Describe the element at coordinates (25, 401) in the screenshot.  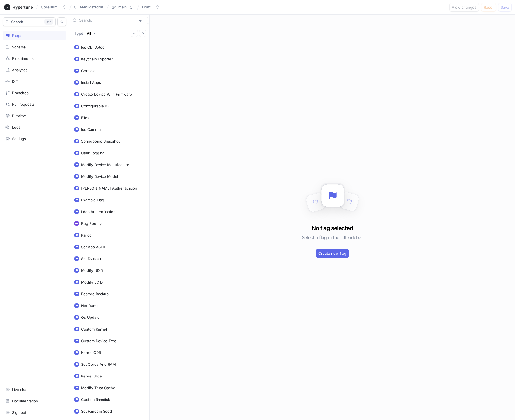
I see `div: Documentation` at that location.